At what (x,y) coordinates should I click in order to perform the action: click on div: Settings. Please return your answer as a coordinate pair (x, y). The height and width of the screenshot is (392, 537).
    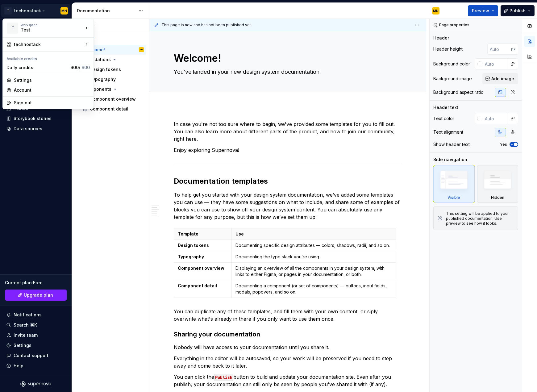
    Looking at the image, I should click on (52, 80).